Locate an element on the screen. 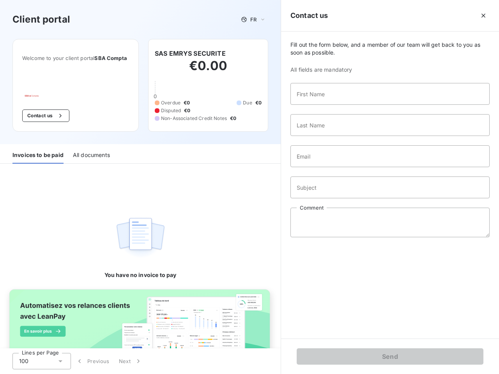 This screenshot has width=499, height=374. img: empty state is located at coordinates (140, 238).